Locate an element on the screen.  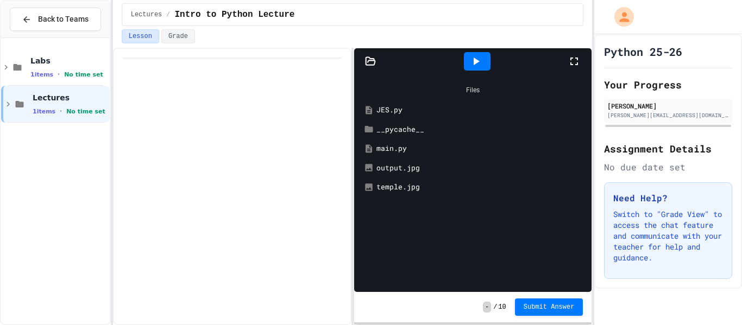
h1: Python 25-26 is located at coordinates (643, 52).